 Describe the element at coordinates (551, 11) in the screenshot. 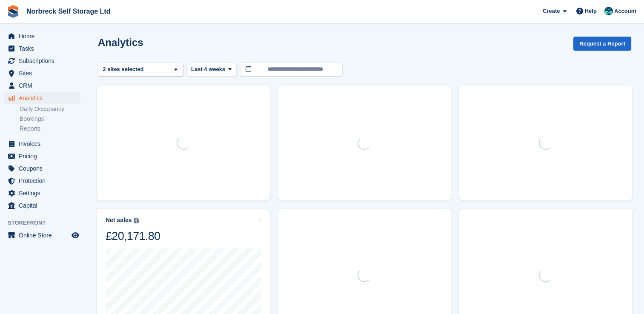

I see `span: Create` at that location.